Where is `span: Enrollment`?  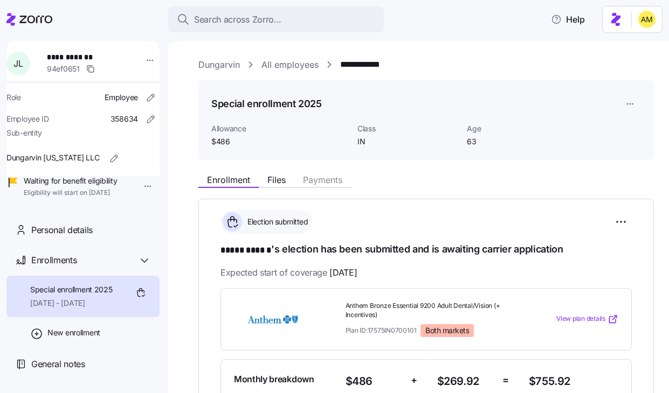
span: Enrollment is located at coordinates (228, 180).